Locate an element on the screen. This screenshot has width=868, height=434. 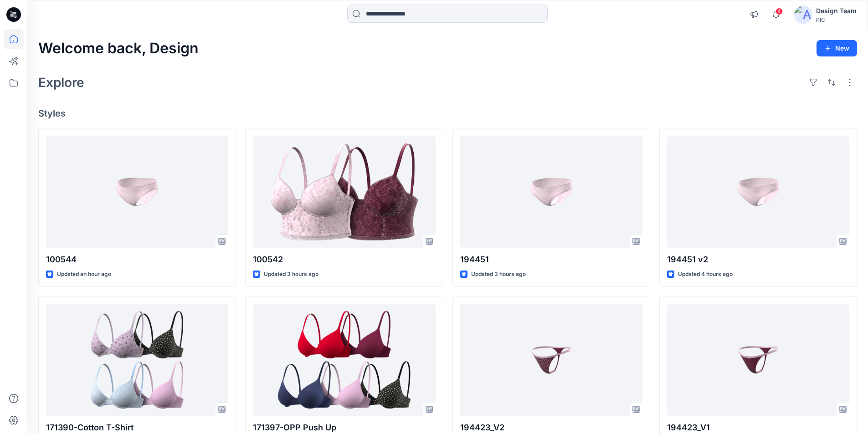
span: 4 is located at coordinates (779, 12).